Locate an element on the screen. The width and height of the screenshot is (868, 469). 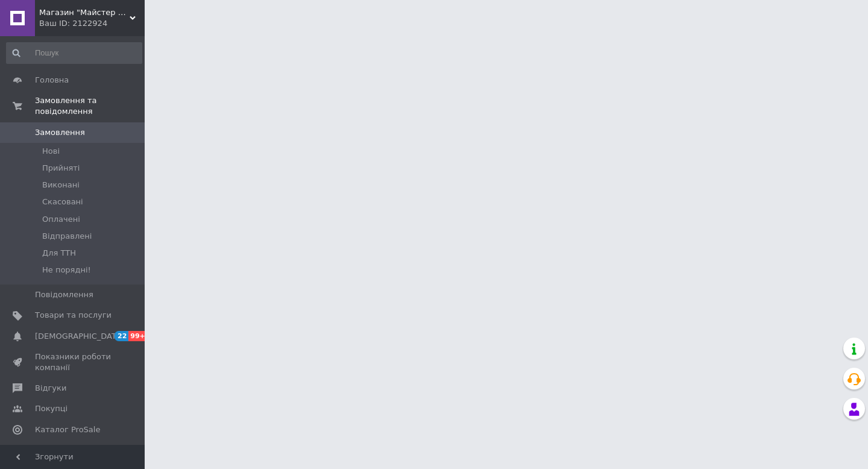
span: Оплачені is located at coordinates (61, 219).